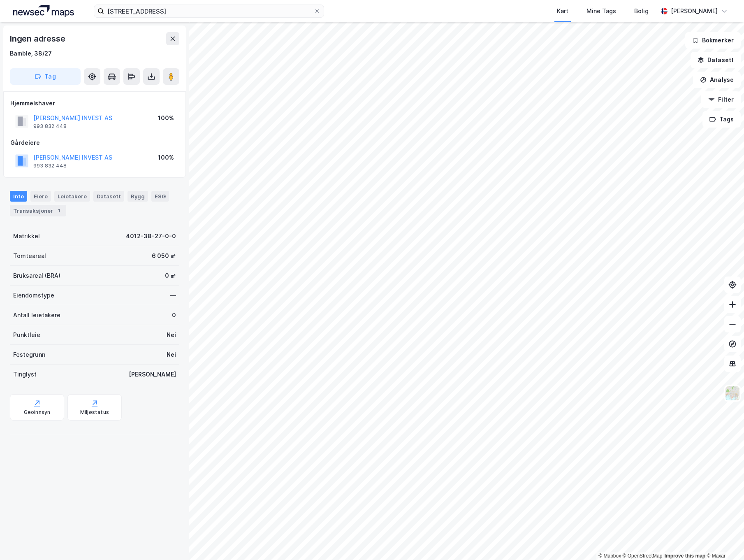  What do you see at coordinates (138, 196) in the screenshot?
I see `div: Bygg` at bounding box center [138, 196].